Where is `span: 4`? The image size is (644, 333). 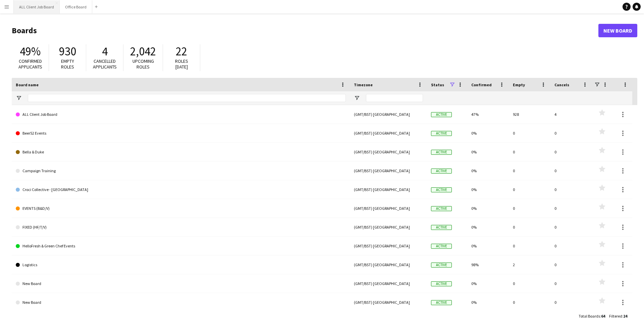
span: 4 is located at coordinates (105, 51).